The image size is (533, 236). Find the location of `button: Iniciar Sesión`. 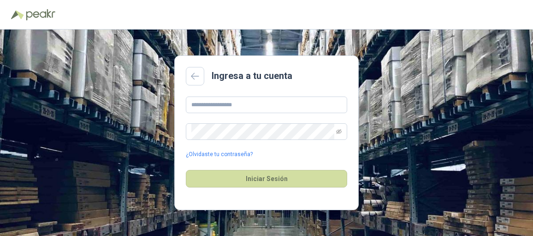

button: Iniciar Sesión is located at coordinates (266, 178).